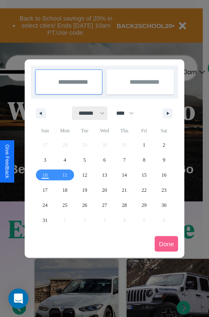 The height and width of the screenshot is (317, 209). What do you see at coordinates (124, 160) in the screenshot?
I see `button: 7` at bounding box center [124, 160].